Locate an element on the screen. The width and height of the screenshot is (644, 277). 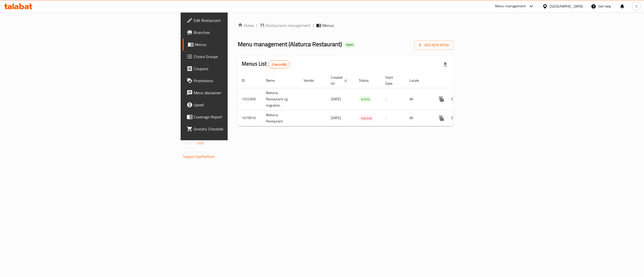
span: S is located at coordinates (637, 6).